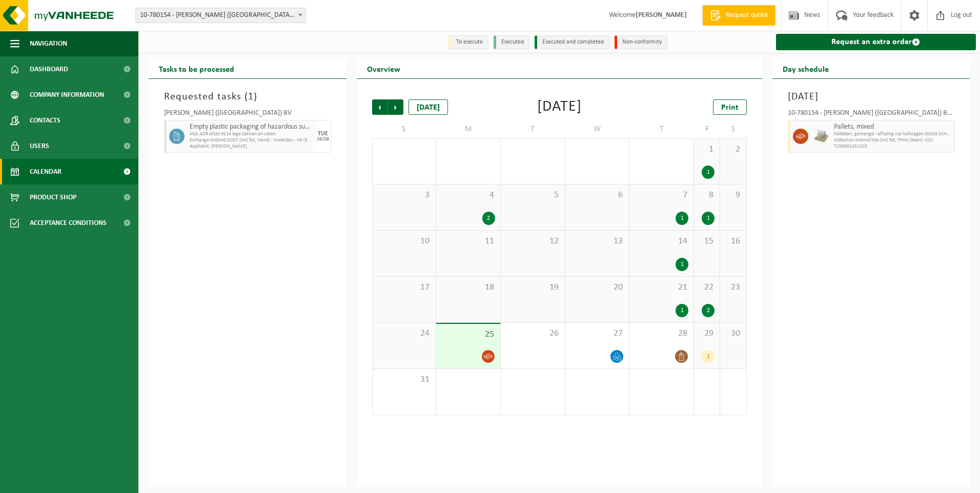 The width and height of the screenshot is (980, 493). Describe the element at coordinates (533, 287) in the screenshot. I see `span: 19` at that location.